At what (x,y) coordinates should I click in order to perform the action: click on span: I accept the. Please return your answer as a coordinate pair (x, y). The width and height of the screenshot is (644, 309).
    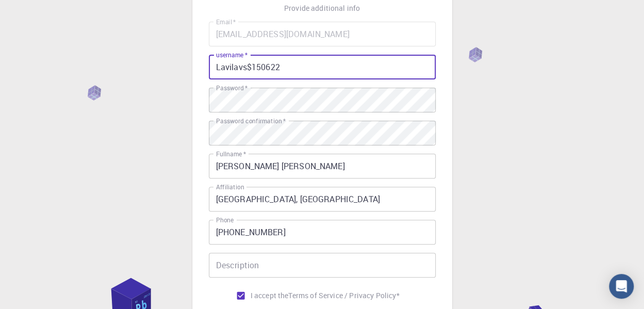
    Looking at the image, I should click on (269, 296).